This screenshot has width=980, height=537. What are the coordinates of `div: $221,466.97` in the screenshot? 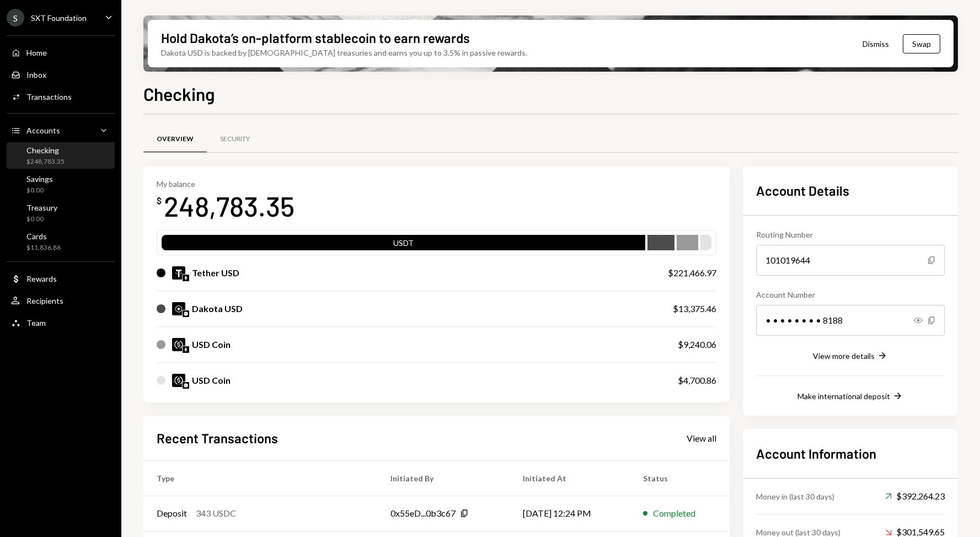 It's located at (692, 273).